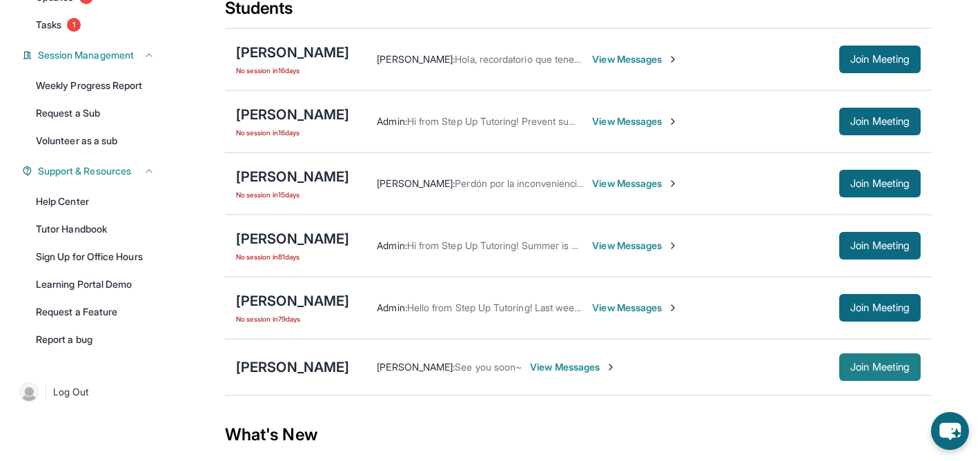 This screenshot has height=461, width=980. What do you see at coordinates (293, 256) in the screenshot?
I see `span: No session in 81 days` at bounding box center [293, 256].